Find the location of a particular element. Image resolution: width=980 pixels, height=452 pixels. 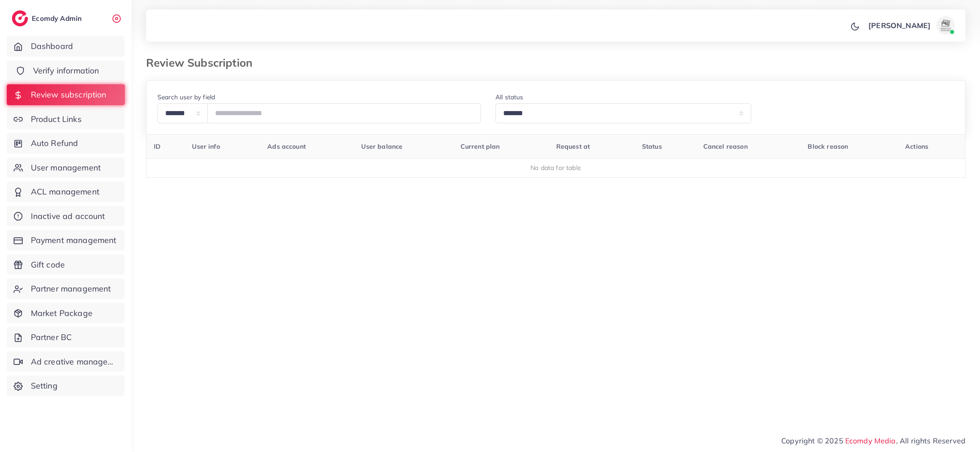

span: Request at is located at coordinates (573, 146).